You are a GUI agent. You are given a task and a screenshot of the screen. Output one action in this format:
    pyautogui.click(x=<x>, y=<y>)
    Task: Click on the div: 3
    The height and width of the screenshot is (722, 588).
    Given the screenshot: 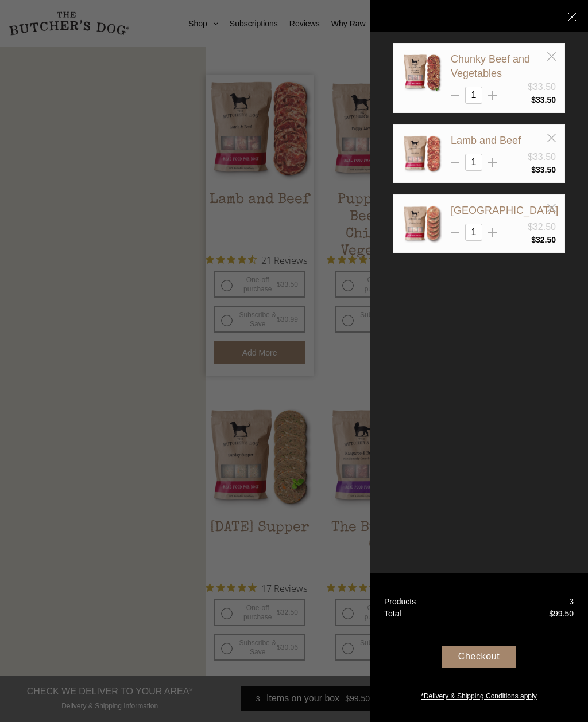 What is the action you would take?
    pyautogui.click(x=571, y=602)
    